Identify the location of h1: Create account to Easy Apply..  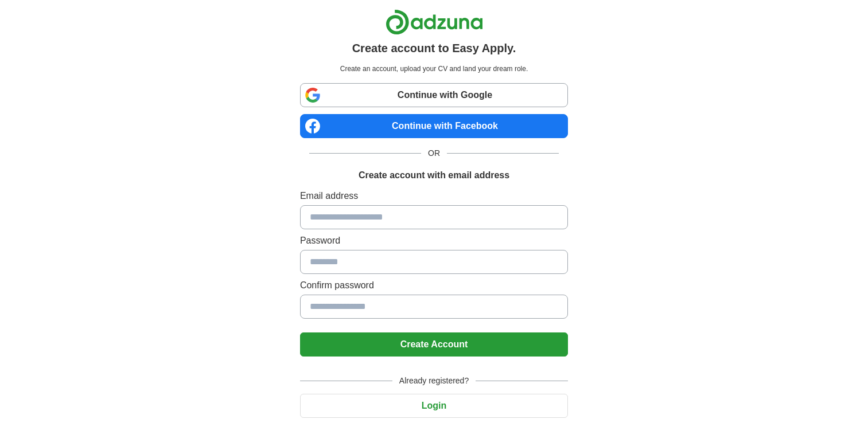
(434, 48).